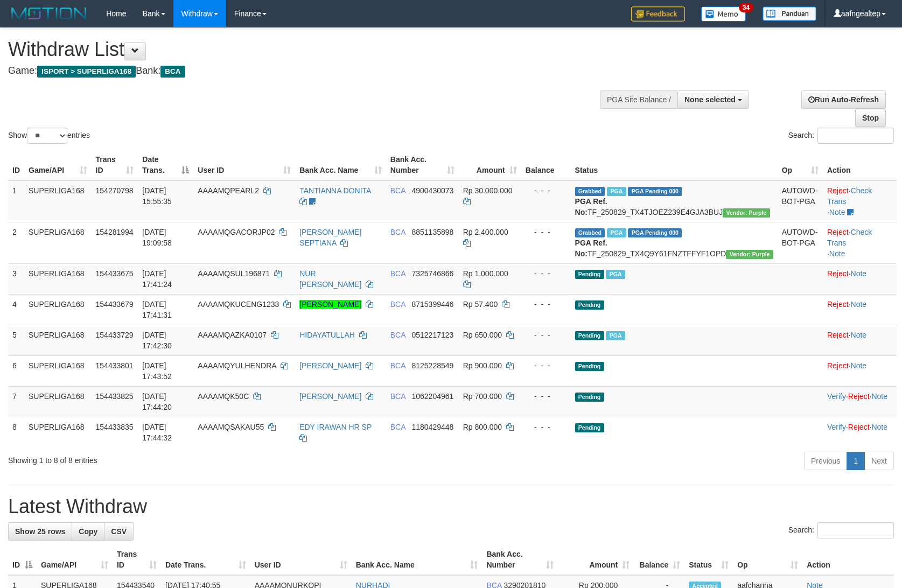 The height and width of the screenshot is (588, 902). Describe the element at coordinates (870, 118) in the screenshot. I see `a: Stop` at that location.